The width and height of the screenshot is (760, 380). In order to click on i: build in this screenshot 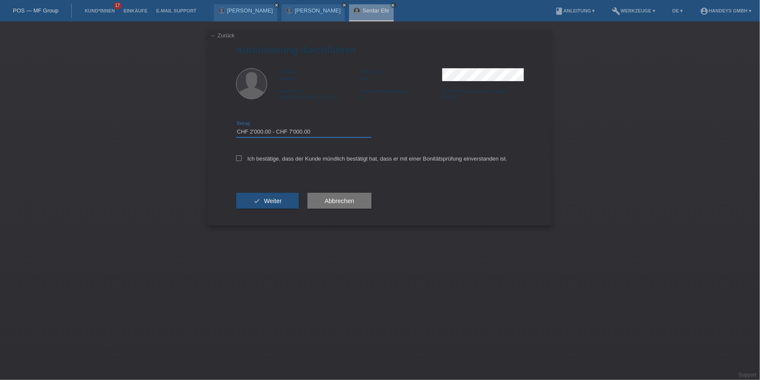, I will do `click(616, 11)`.